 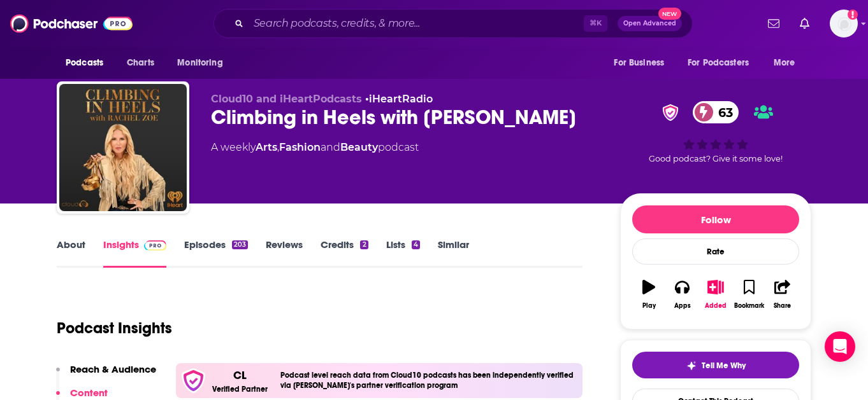 What do you see at coordinates (722, 112) in the screenshot?
I see `span: 63` at bounding box center [722, 112].